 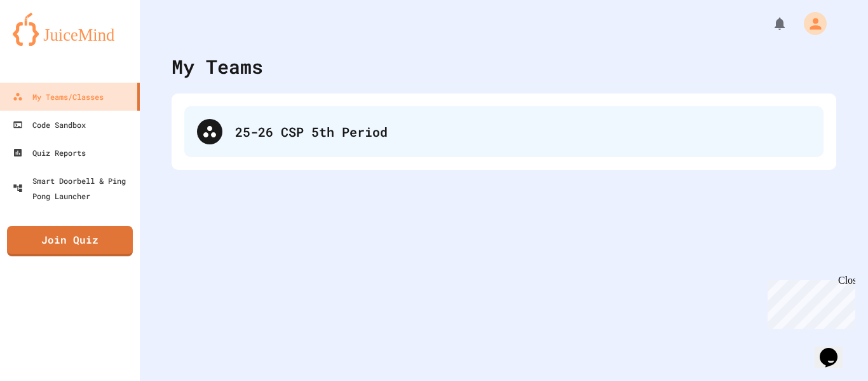 I want to click on div: My Account, so click(x=811, y=23).